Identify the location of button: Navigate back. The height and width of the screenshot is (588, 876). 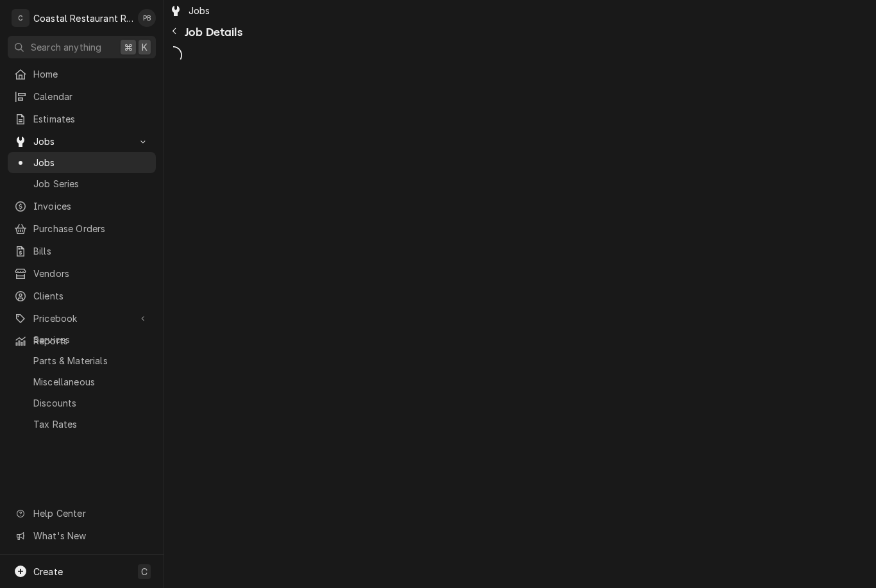
(174, 31).